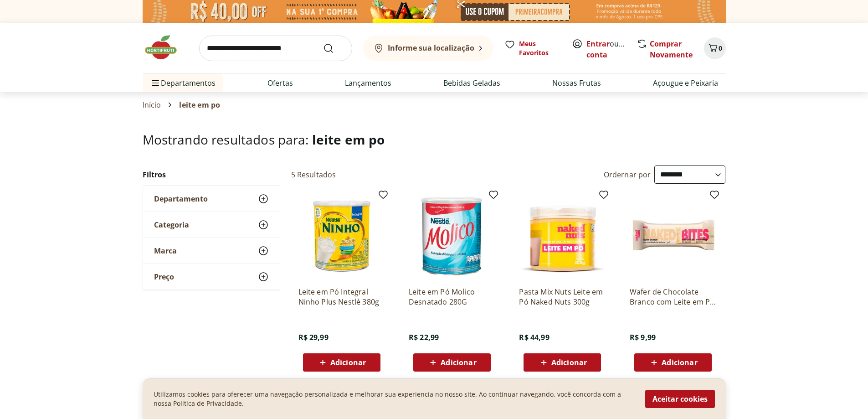  Describe the element at coordinates (612, 49) in the screenshot. I see `a: Criar conta` at that location.